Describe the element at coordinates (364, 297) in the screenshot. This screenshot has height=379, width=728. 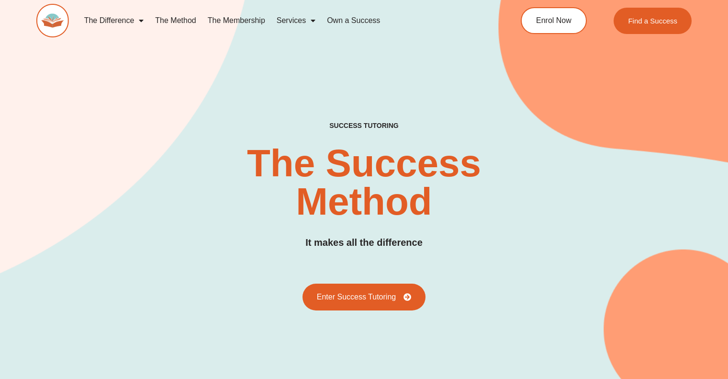
I see `a: Enter Success Tutoring` at that location.